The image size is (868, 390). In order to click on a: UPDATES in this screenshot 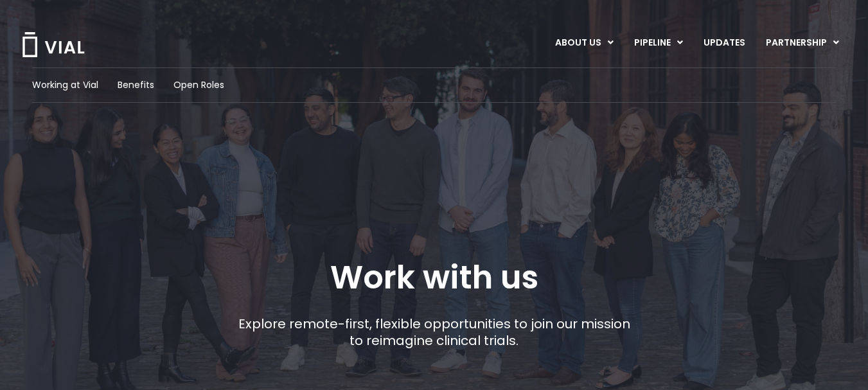, I will do `click(724, 43)`.